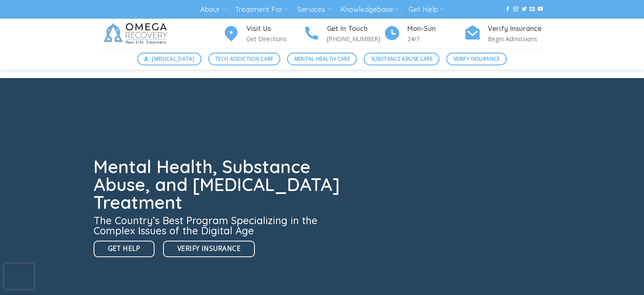 This screenshot has height=295, width=644. I want to click on p: Begin Admissions, so click(516, 39).